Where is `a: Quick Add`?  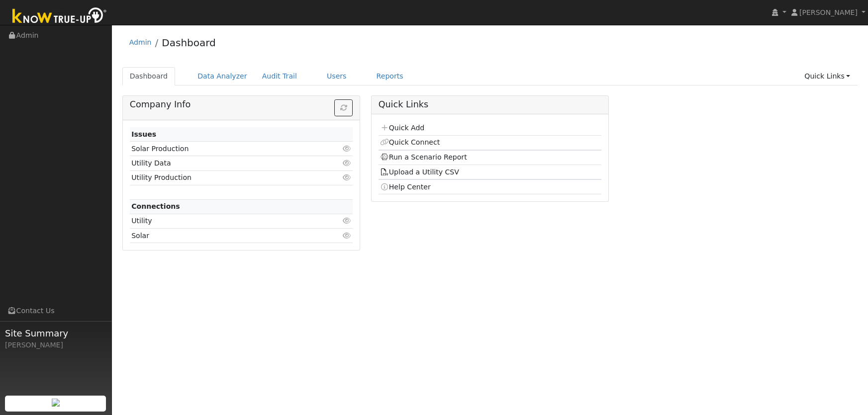 a: Quick Add is located at coordinates (402, 127).